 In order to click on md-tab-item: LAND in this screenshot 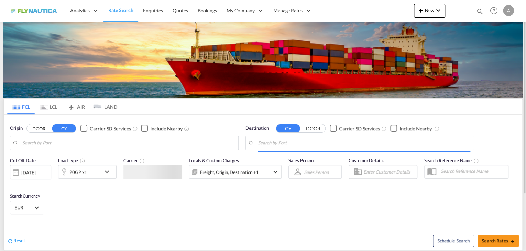, I will do `click(103, 107)`.